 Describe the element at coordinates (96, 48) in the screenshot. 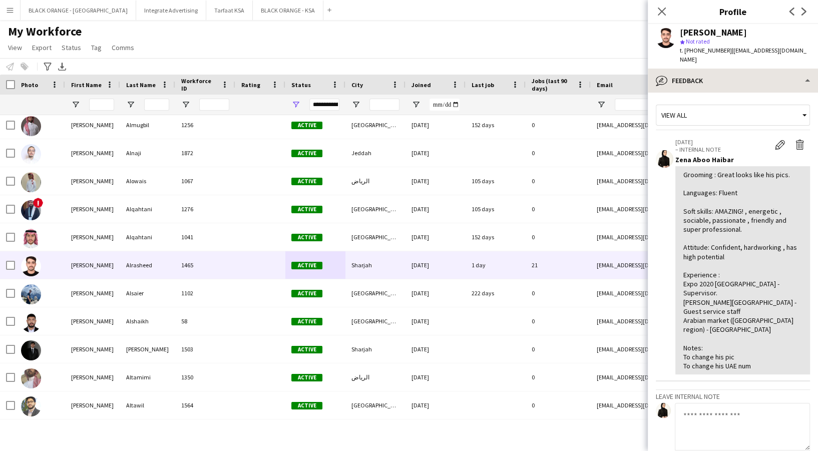

I see `span: Tag` at that location.